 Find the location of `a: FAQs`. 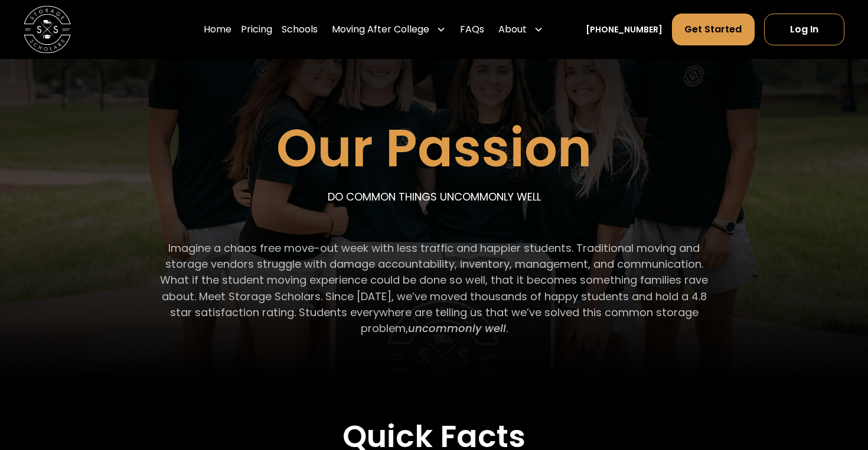

a: FAQs is located at coordinates (471, 30).